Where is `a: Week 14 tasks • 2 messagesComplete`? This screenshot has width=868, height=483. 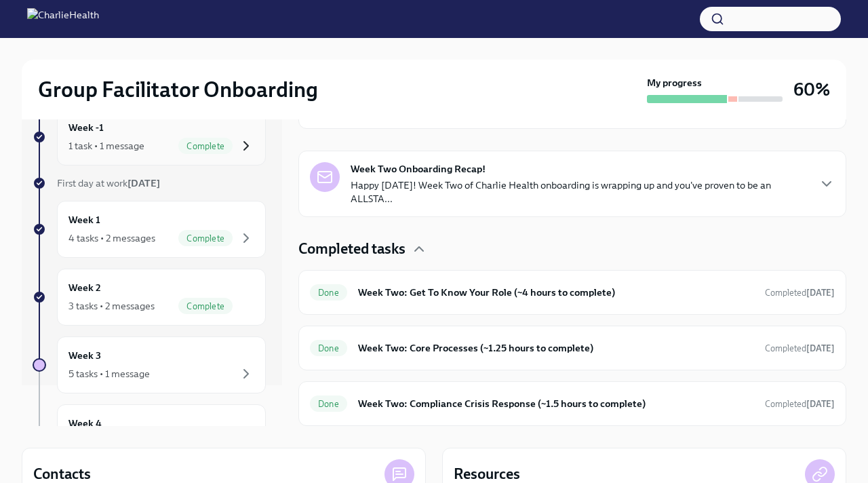
a: Week 14 tasks • 2 messagesComplete is located at coordinates (149, 229).